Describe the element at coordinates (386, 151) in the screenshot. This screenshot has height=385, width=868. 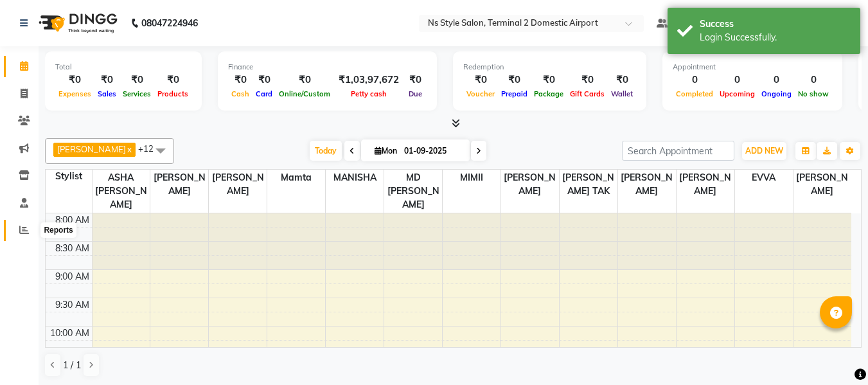
I see `span: Mon` at that location.